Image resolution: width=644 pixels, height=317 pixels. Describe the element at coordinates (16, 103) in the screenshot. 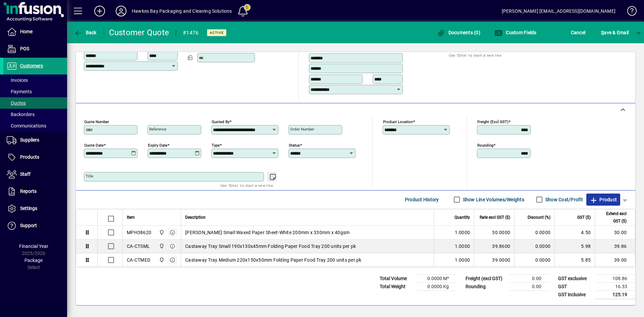

I see `span: Quotes` at that location.